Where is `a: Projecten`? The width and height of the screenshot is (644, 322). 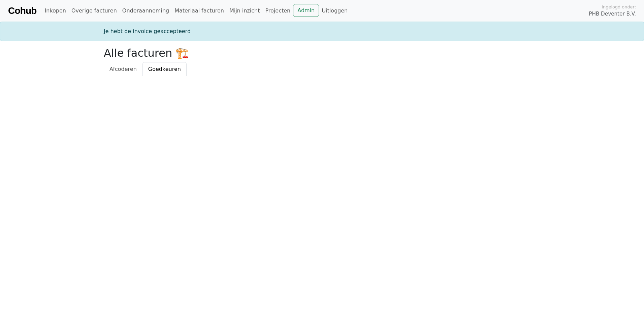
a: Projecten is located at coordinates (278, 11).